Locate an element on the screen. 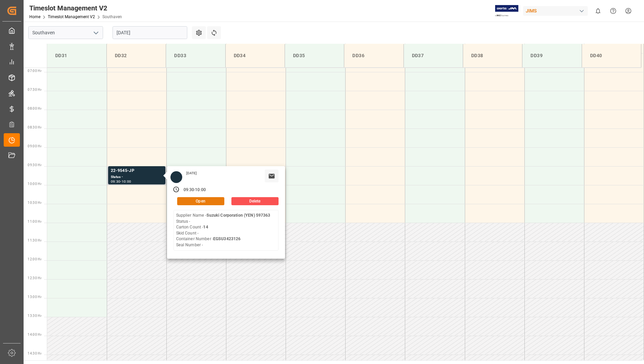 The width and height of the screenshot is (644, 364). div: 22-9545-JP is located at coordinates (137, 171).